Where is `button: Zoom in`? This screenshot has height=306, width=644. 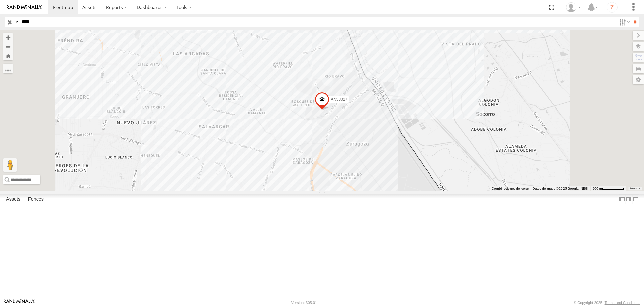 button: Zoom in is located at coordinates (8, 38).